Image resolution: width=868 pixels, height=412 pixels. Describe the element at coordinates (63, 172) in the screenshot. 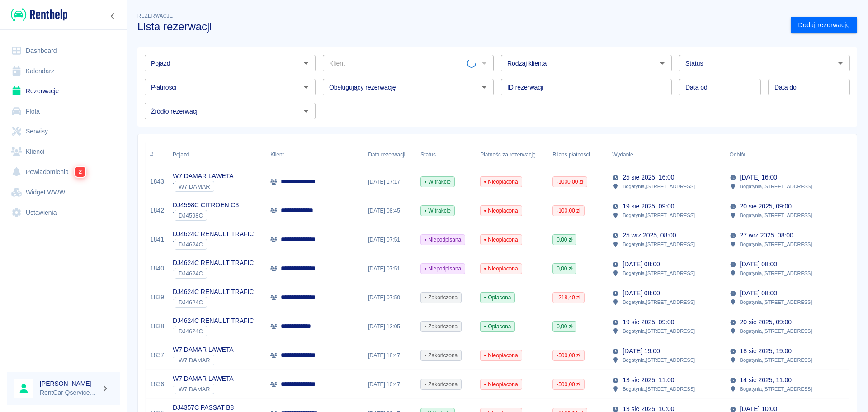

I see `a: Powiadomienia2` at that location.